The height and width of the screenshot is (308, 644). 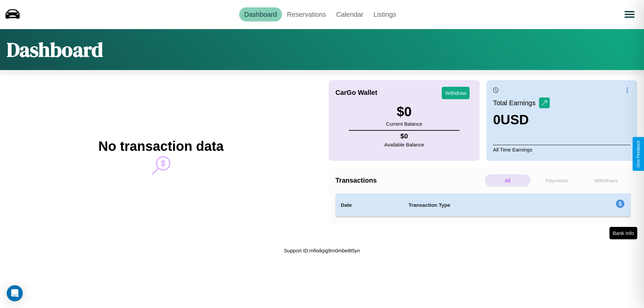 I want to click on h4: CarGo Wallet, so click(x=356, y=92).